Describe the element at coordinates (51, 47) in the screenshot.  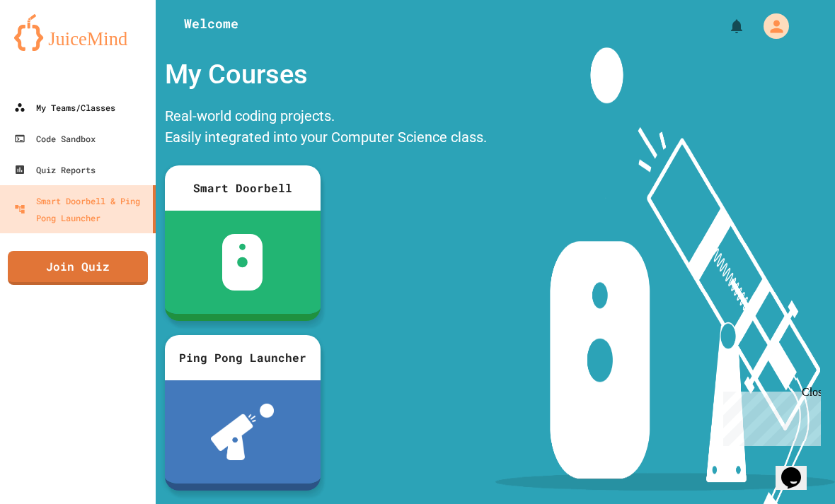
I see `div: Chat with us now!Close` at that location.